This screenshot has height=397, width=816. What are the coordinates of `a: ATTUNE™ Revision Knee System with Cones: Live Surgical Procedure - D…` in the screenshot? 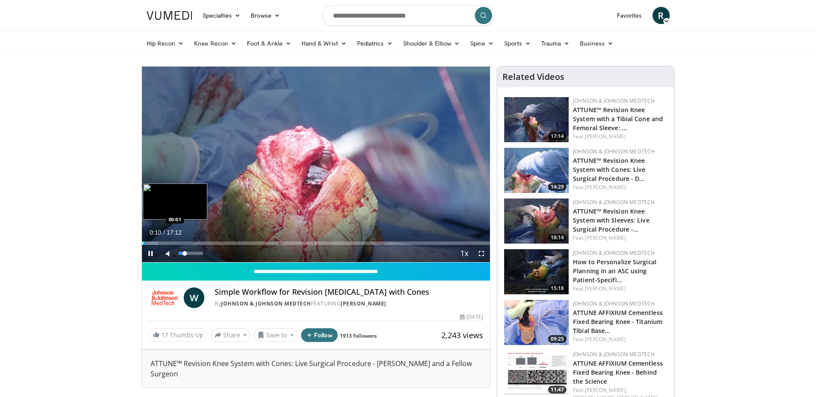 It's located at (609, 169).